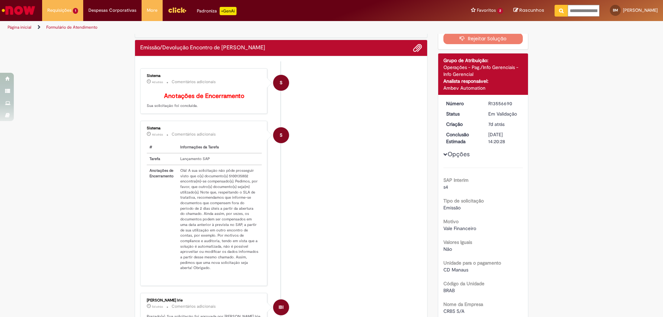 The image size is (663, 317). What do you see at coordinates (456, 180) in the screenshot?
I see `b: SAP Interim` at bounding box center [456, 180].